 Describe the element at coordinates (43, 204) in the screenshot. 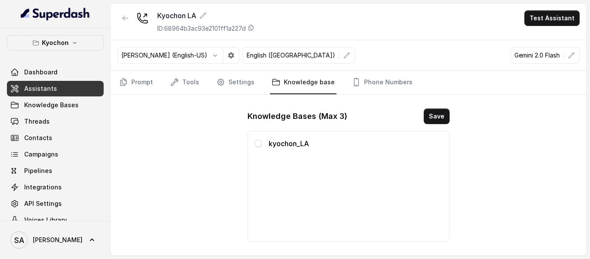

I see `span: API Settings` at that location.